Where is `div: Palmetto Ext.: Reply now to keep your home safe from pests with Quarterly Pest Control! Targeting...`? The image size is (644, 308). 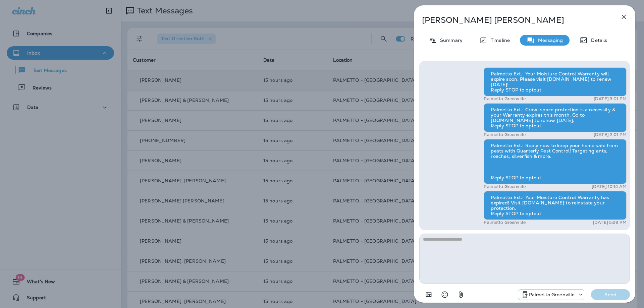 div: Palmetto Ext.: Reply now to keep your home safe from pests with Quarterly Pest Control! Targeting... is located at coordinates (555, 162).